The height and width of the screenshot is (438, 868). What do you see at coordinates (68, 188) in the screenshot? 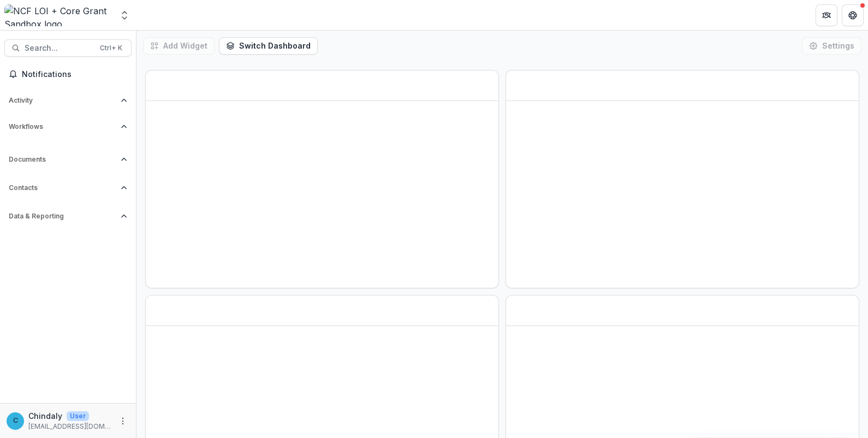
I see `button: Open Contacts` at bounding box center [68, 188].